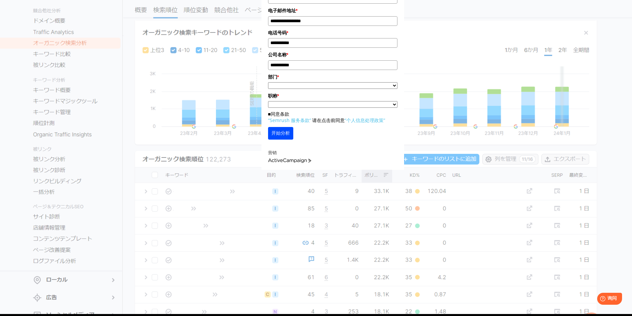 This screenshot has height=316, width=632. I want to click on font: 电子邮件地址, so click(282, 11).